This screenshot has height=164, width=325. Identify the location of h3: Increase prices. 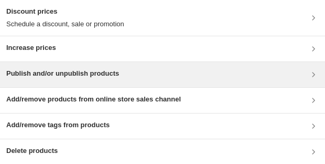
(31, 48).